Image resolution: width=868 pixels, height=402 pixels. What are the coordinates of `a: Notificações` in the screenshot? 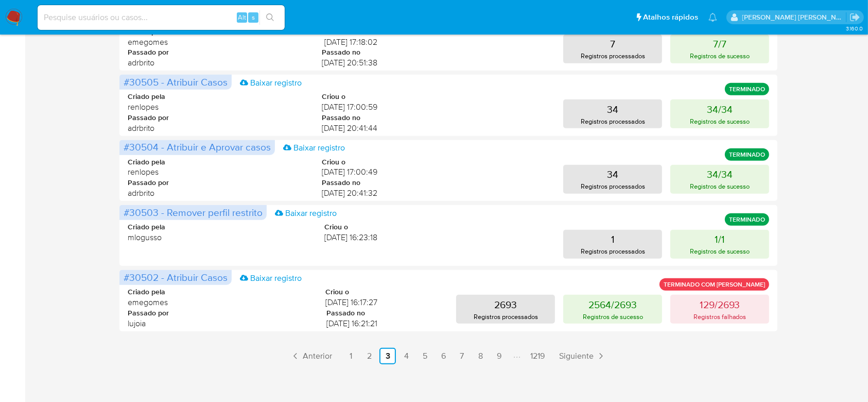 It's located at (713, 17).